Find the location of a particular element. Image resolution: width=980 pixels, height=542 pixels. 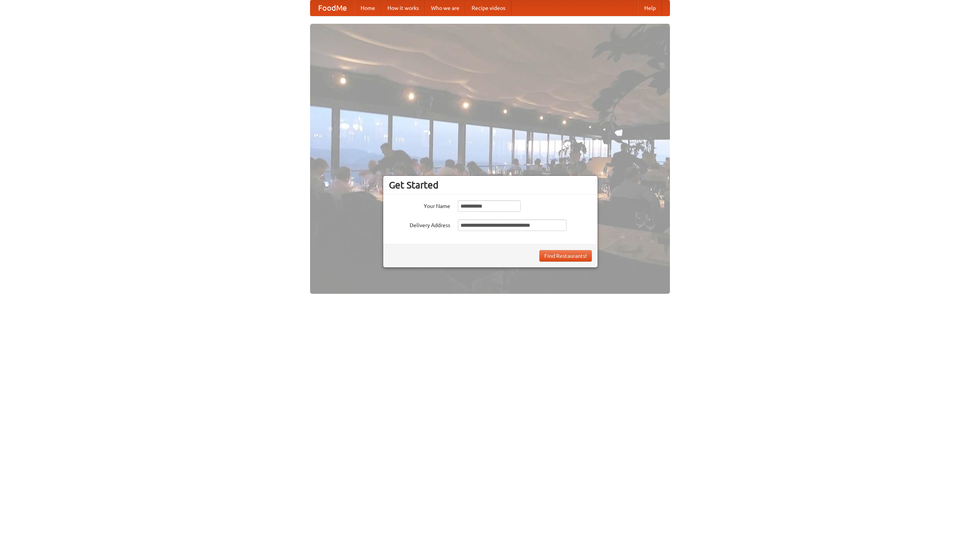

a: Home is located at coordinates (368, 8).